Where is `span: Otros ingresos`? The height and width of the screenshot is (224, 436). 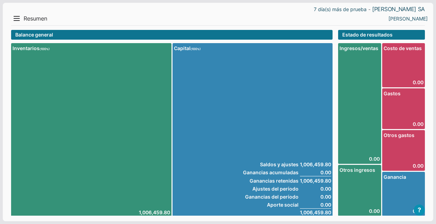
span: Otros ingresos is located at coordinates (360, 170).